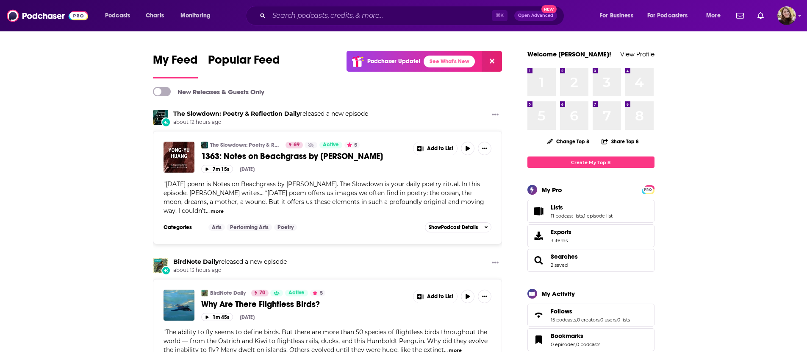 This screenshot has width=807, height=352. I want to click on a: Popular Feed, so click(244, 65).